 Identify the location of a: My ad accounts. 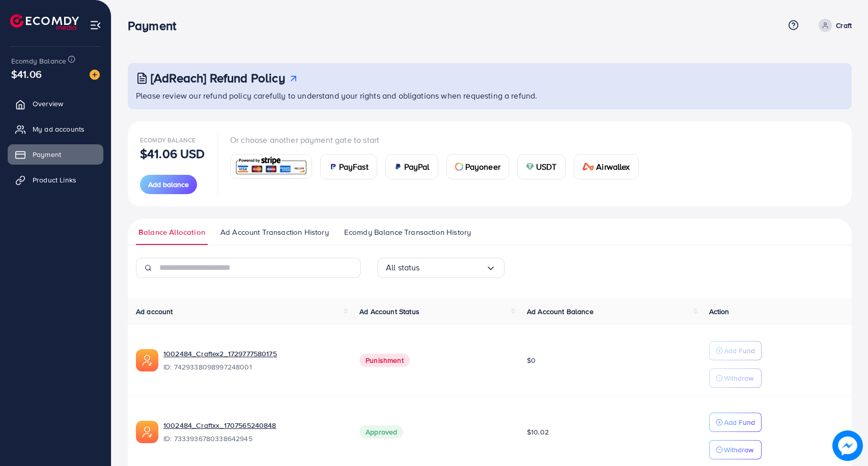
(56, 129).